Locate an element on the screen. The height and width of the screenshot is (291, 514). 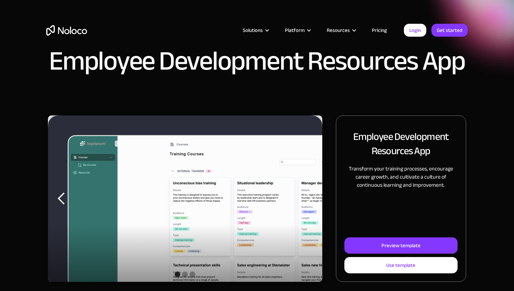
div: 1 of 3 is located at coordinates (185, 199).